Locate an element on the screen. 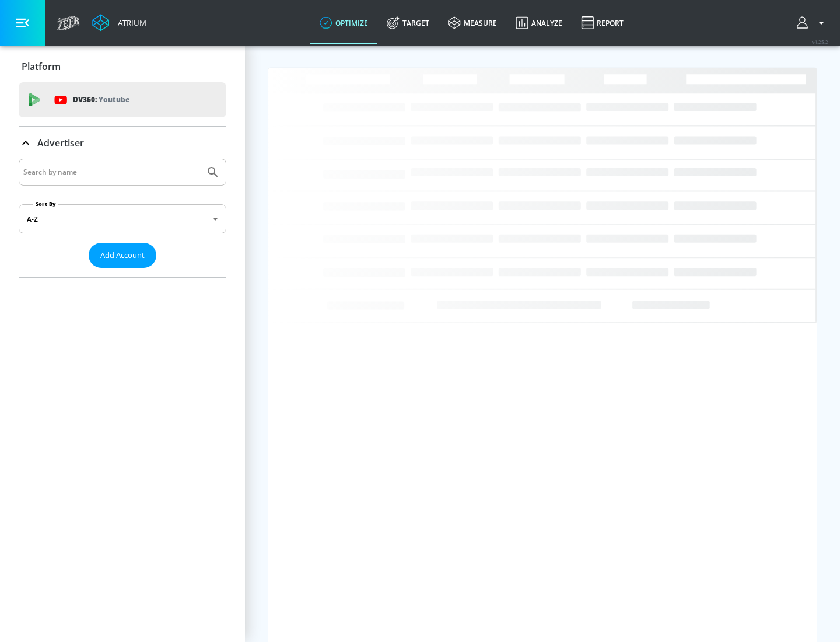 The height and width of the screenshot is (642, 840). nav: list of Advertiser is located at coordinates (122, 273).